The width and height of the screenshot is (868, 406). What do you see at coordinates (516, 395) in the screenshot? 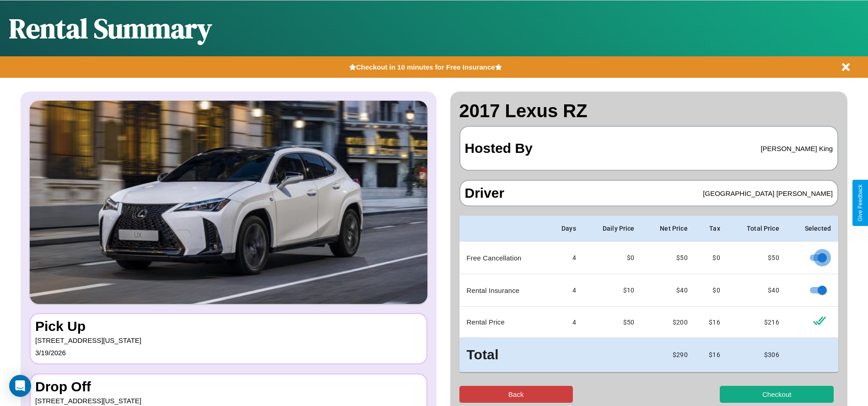
I see `button: Back` at bounding box center [516, 395].